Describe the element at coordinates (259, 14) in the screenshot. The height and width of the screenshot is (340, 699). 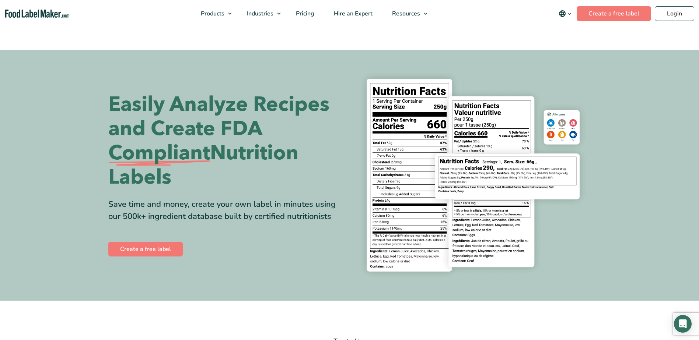
I see `span: Industries` at that location.